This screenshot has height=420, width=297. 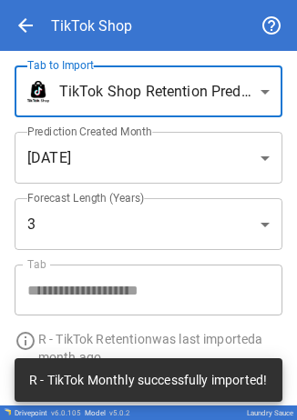 I want to click on div: Laundry Sauce, so click(x=269, y=413).